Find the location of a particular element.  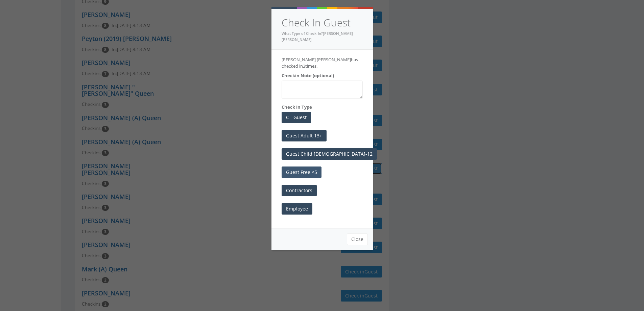

button: Contractors is located at coordinates (299, 190).